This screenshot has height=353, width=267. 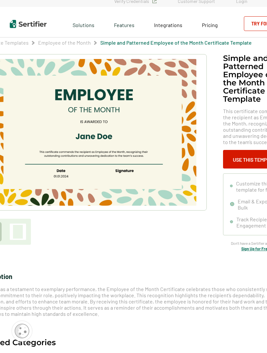 I want to click on span: Integrations, so click(x=168, y=25).